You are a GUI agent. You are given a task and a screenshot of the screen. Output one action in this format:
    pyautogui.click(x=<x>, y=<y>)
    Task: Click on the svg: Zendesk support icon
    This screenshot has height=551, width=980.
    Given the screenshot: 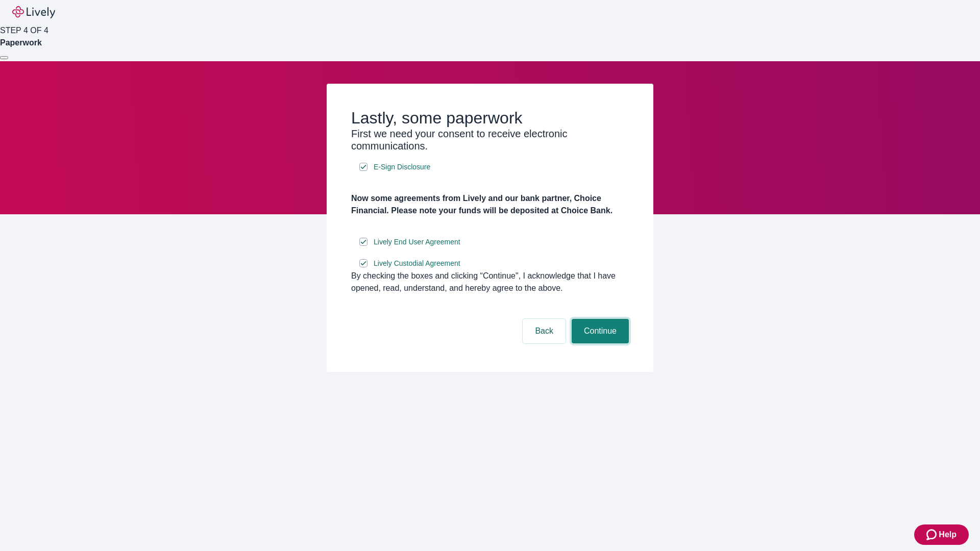 What is the action you would take?
    pyautogui.click(x=933, y=535)
    